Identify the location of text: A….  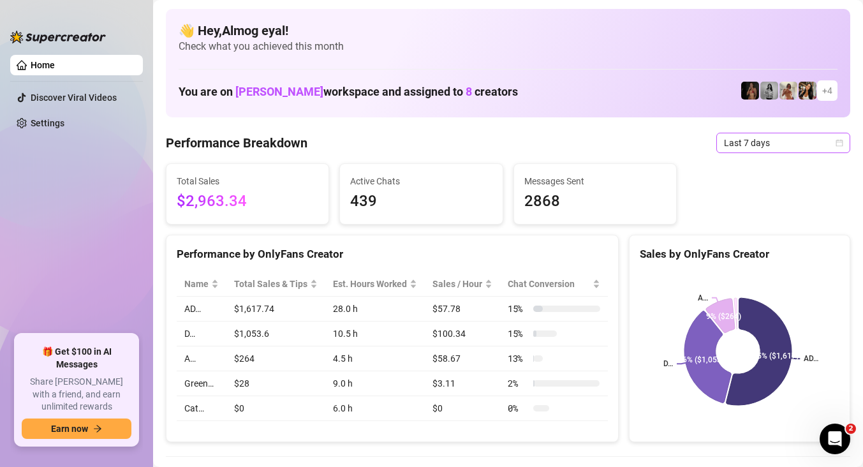
(703, 298).